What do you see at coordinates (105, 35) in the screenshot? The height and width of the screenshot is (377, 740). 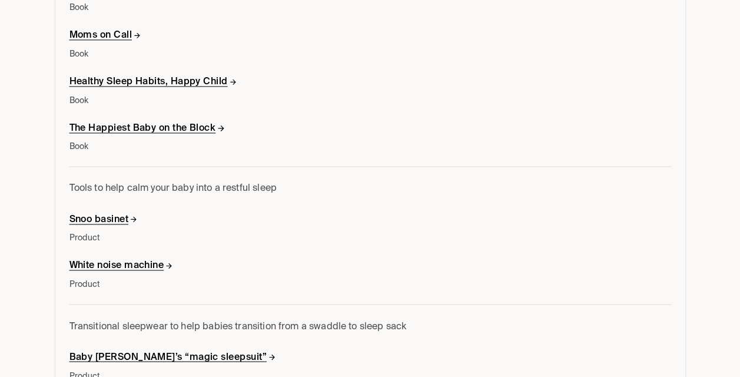 I see `h6: Moms on Call` at bounding box center [105, 35].